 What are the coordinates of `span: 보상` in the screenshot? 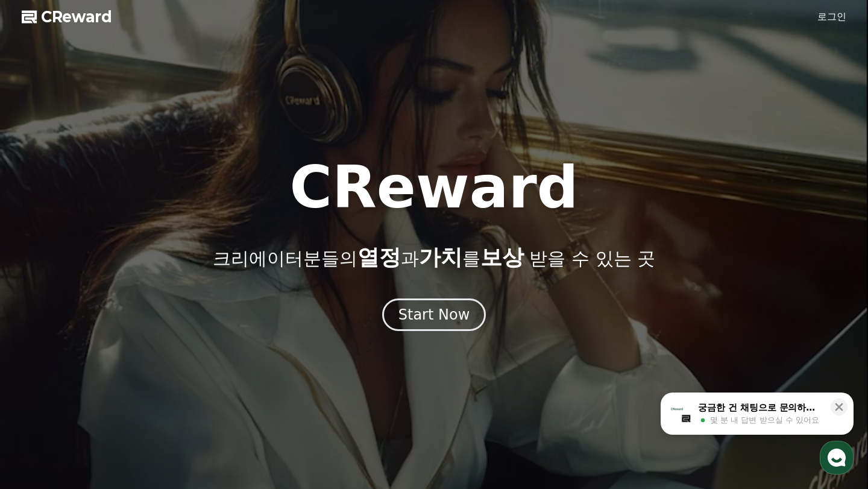 It's located at (502, 257).